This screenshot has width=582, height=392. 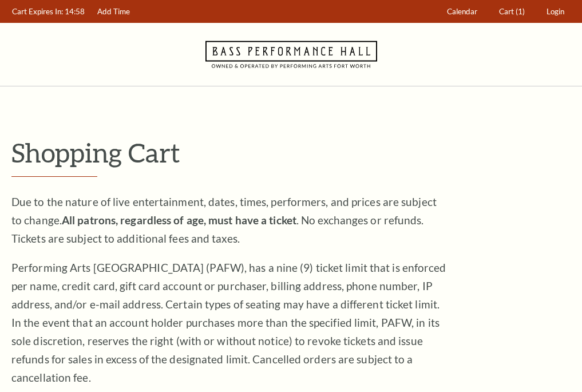 What do you see at coordinates (75, 11) in the screenshot?
I see `span: 14:58` at bounding box center [75, 11].